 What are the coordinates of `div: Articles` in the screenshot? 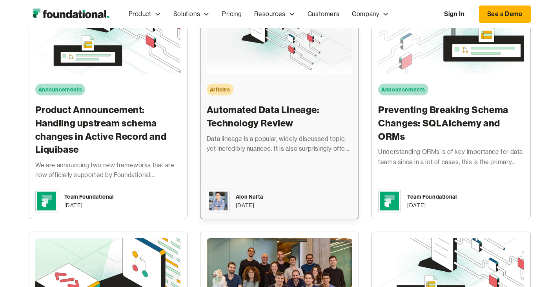 It's located at (220, 89).